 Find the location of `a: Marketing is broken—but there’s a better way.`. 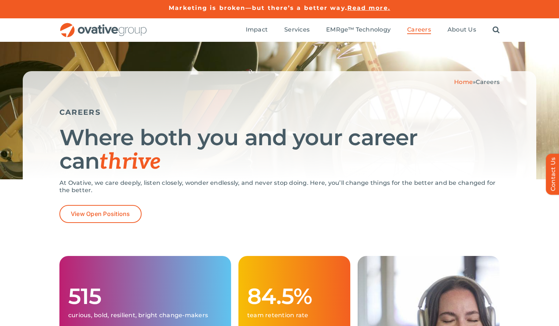

a: Marketing is broken—but there’s a better way. is located at coordinates (258, 8).